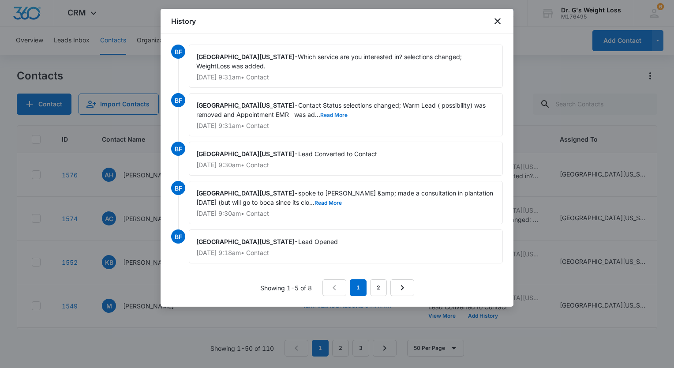 The height and width of the screenshot is (368, 674). What do you see at coordinates (318, 241) in the screenshot?
I see `span: Lead Opened` at bounding box center [318, 241].